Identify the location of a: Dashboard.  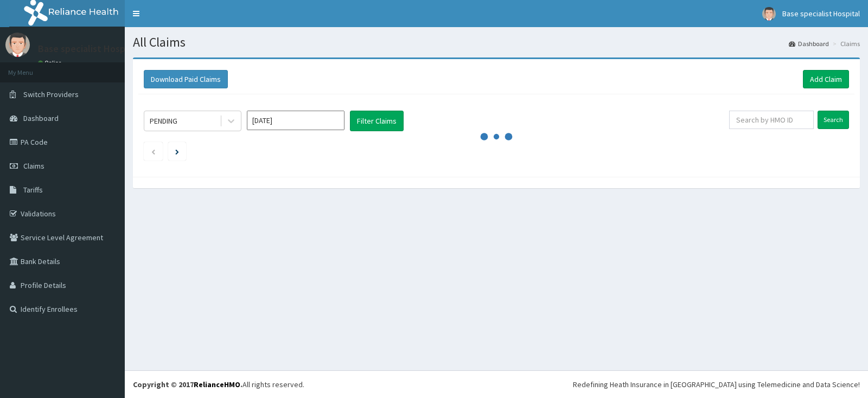
(809, 44).